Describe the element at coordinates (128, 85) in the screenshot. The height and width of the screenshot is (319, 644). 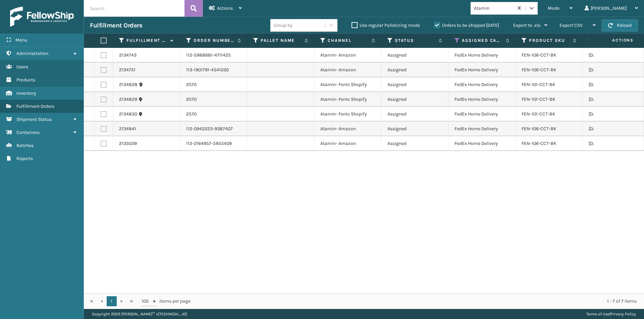
I see `a: 2134828` at that location.